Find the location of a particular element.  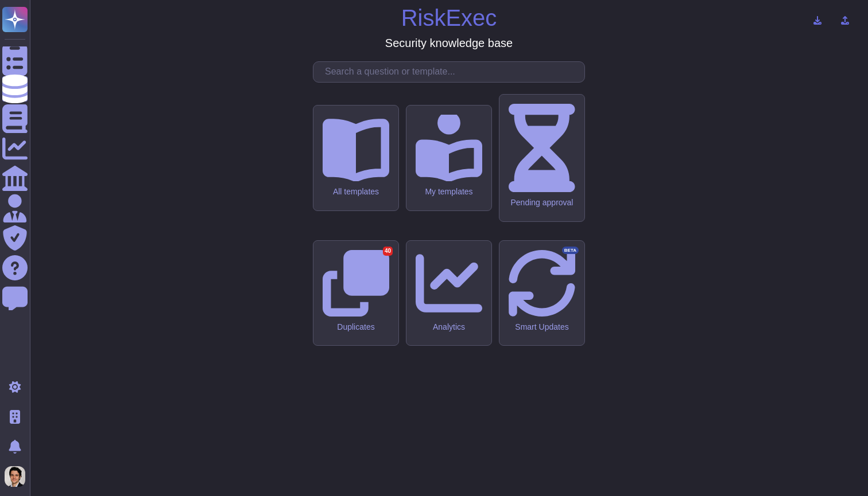

div: BETA is located at coordinates (570, 251).